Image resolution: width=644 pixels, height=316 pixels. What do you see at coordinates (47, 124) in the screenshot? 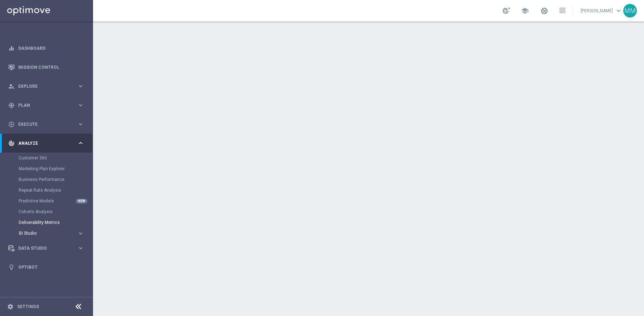
I see `span: Execute` at bounding box center [47, 124].